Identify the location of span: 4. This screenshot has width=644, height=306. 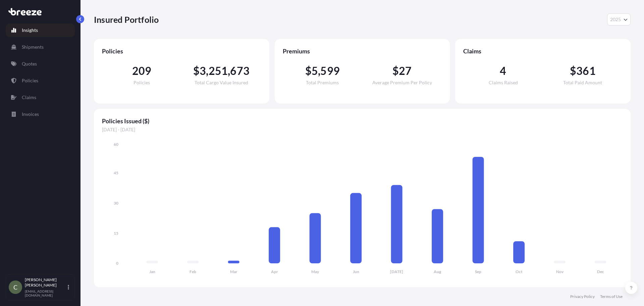
(503, 71).